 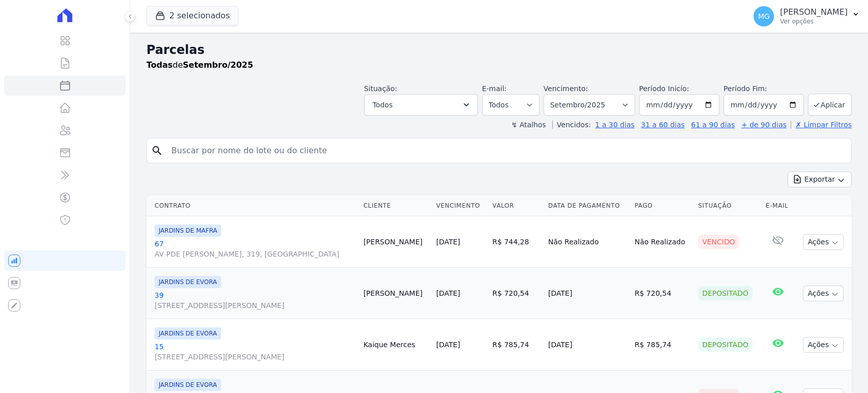 What do you see at coordinates (529, 125) in the screenshot?
I see `label: ↯ Atalhos` at bounding box center [529, 125].